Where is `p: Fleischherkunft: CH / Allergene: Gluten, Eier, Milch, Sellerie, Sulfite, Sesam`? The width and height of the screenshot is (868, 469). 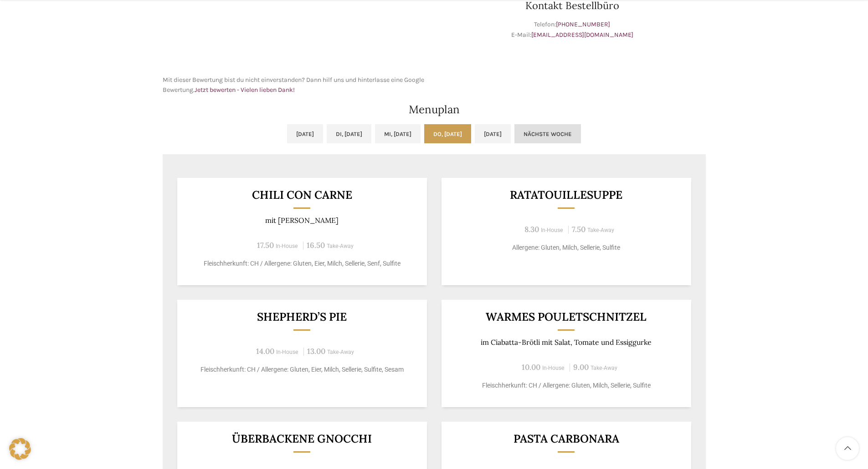 p: Fleischherkunft: CH / Allergene: Gluten, Eier, Milch, Sellerie, Sulfite, Sesam is located at coordinates (301, 370).